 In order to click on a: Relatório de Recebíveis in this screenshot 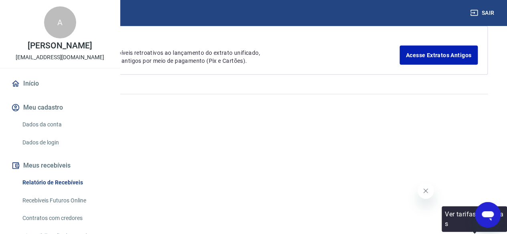, I will do `click(64, 183)`.